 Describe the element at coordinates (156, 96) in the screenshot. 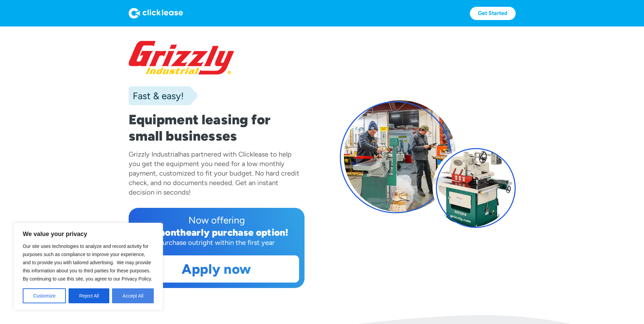

I see `div: Fast & easy!` at that location.